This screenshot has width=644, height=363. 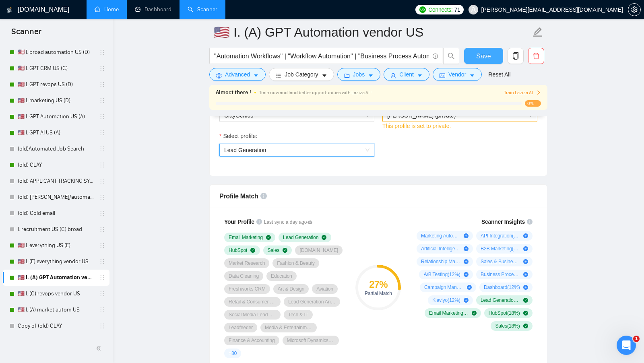 I want to click on span: Vendor, so click(x=457, y=74).